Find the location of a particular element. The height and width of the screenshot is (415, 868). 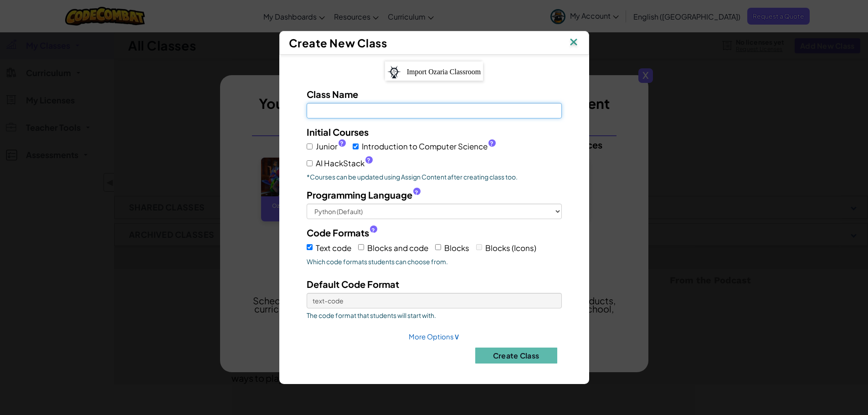

span: Blocks is located at coordinates (457, 247).